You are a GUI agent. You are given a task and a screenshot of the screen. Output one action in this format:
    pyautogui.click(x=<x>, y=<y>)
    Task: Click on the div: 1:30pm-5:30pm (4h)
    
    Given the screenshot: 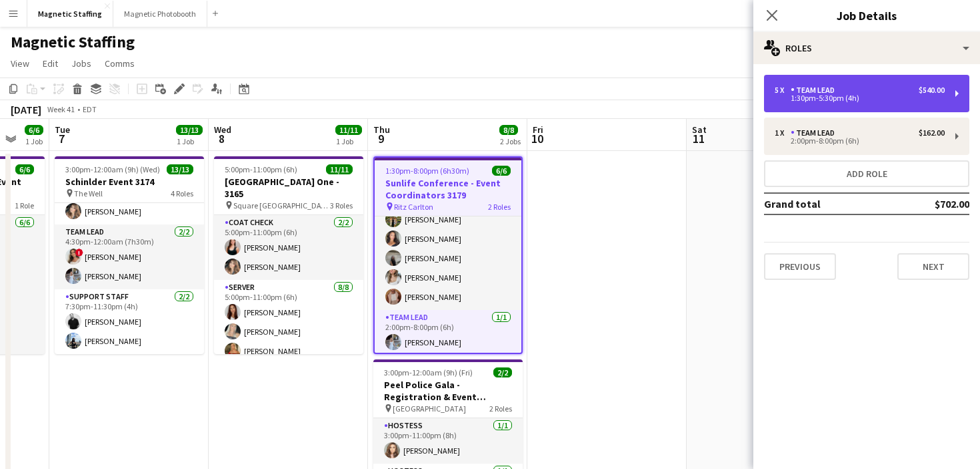 What is the action you would take?
    pyautogui.click(x=859, y=98)
    